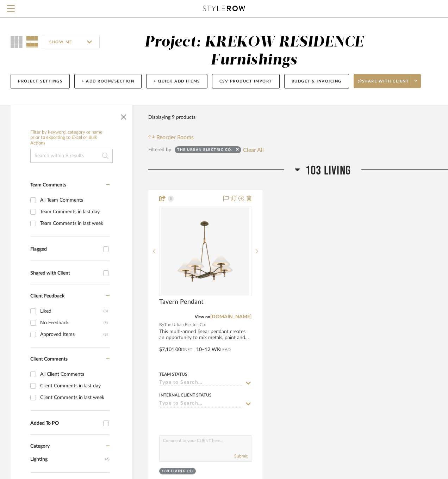 This screenshot has width=448, height=479. What do you see at coordinates (124, 115) in the screenshot?
I see `button: Close` at bounding box center [124, 115].